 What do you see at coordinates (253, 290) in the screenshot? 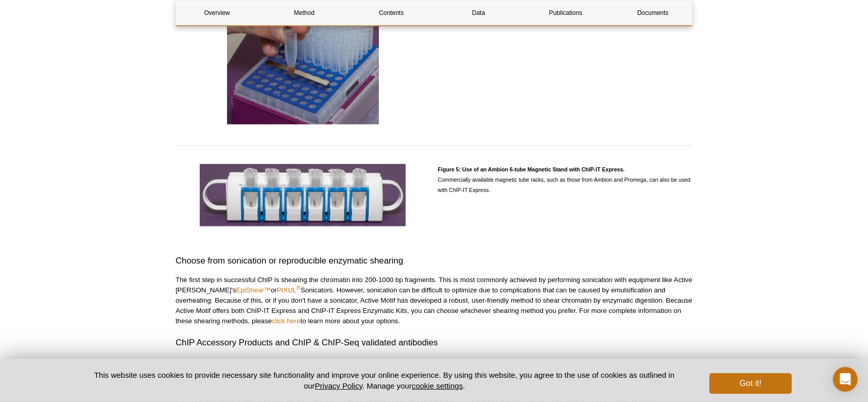
I see `a: EpiShear™` at bounding box center [253, 290].